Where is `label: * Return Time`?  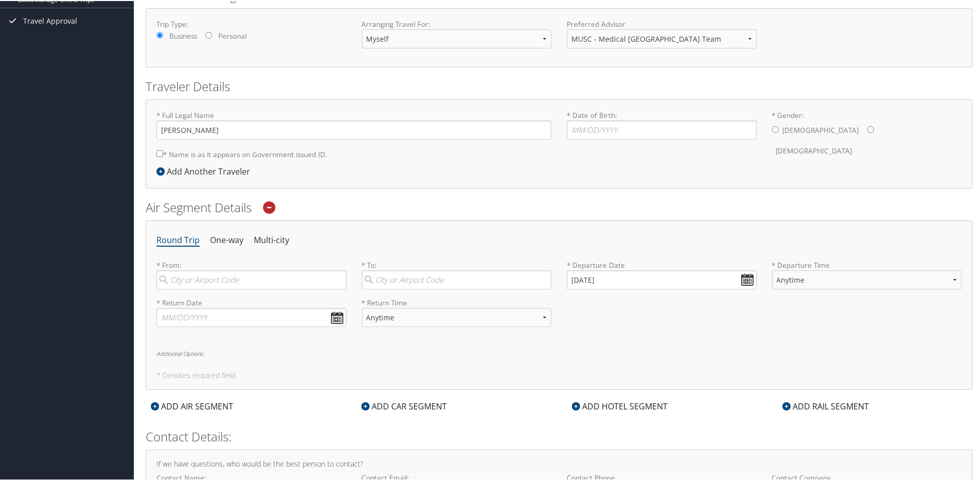 label: * Return Time is located at coordinates (456, 301).